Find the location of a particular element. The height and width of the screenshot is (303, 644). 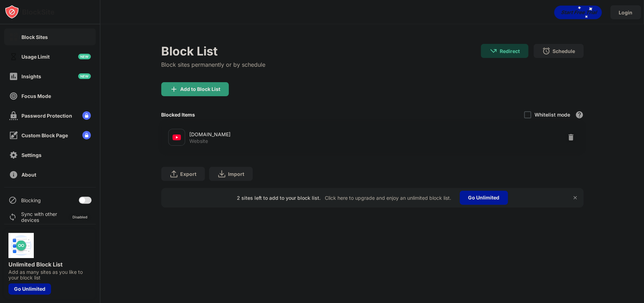

img: favicons is located at coordinates (176, 138).